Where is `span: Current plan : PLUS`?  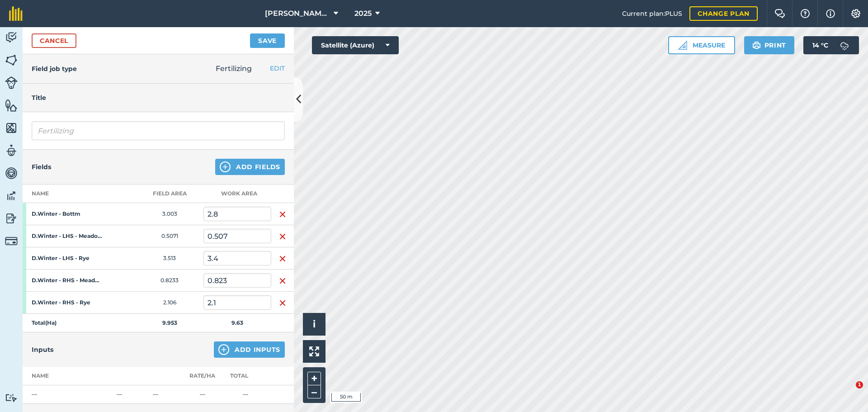
span: Current plan : PLUS is located at coordinates (652, 14).